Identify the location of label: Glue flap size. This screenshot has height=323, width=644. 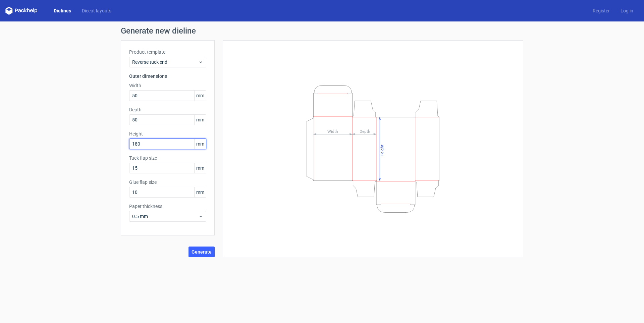
(168, 182).